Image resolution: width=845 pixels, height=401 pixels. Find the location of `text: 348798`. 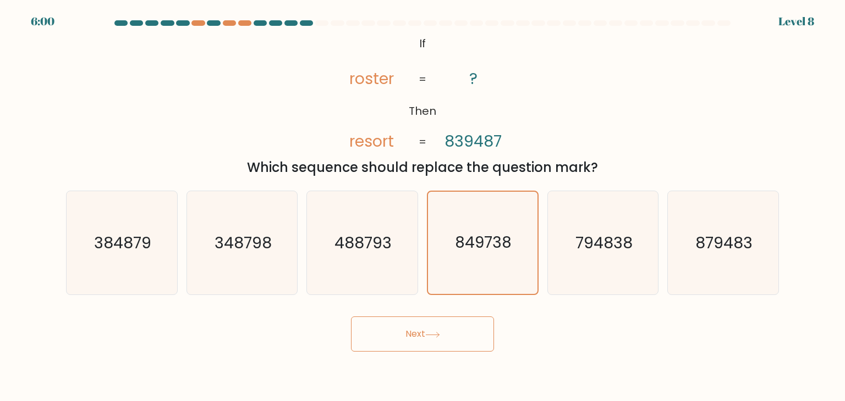

text: 348798 is located at coordinates (243, 243).